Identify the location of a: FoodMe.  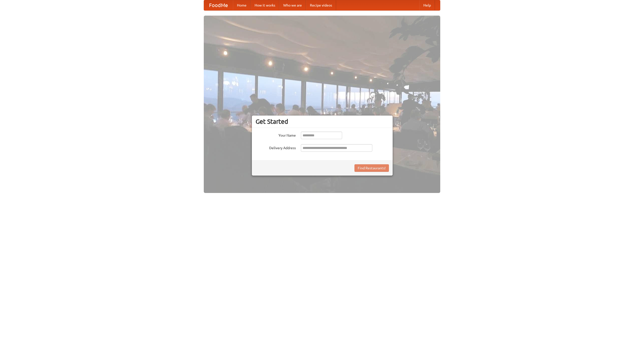
(218, 6).